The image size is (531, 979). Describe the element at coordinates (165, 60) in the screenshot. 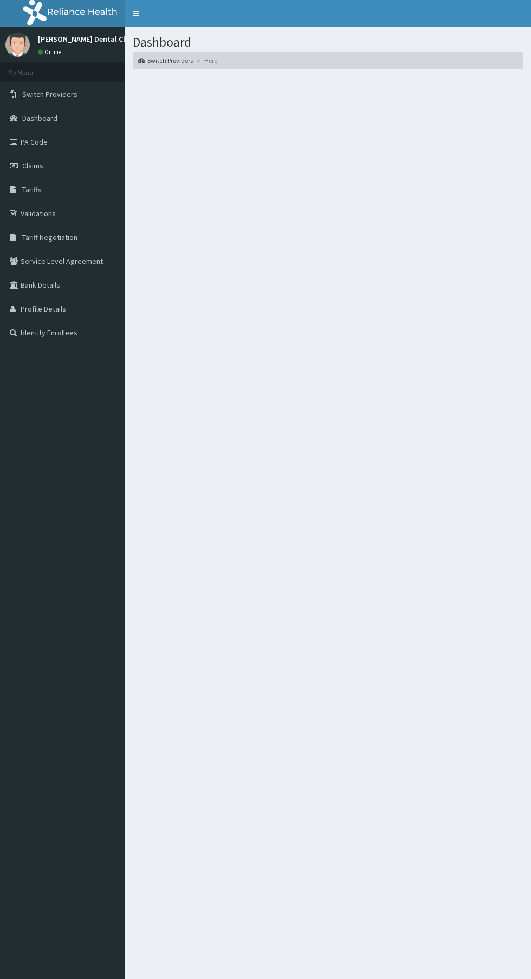

I see `a: Switch Providers` at that location.